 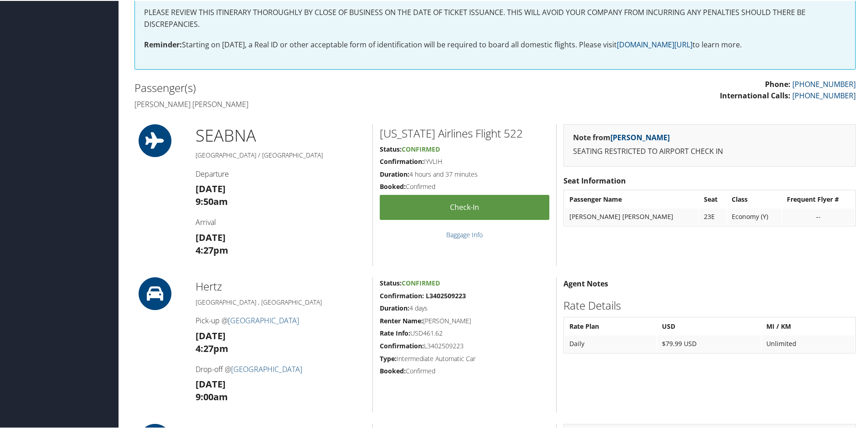 What do you see at coordinates (495, 17) in the screenshot?
I see `p: PLEASE REVIEW THIS ITINERARY THOROUGHLY BY CLOSE OF BUSINESS ON THE DATE OF TICKET ISSUANCE. THIS...` at bounding box center [495, 17].